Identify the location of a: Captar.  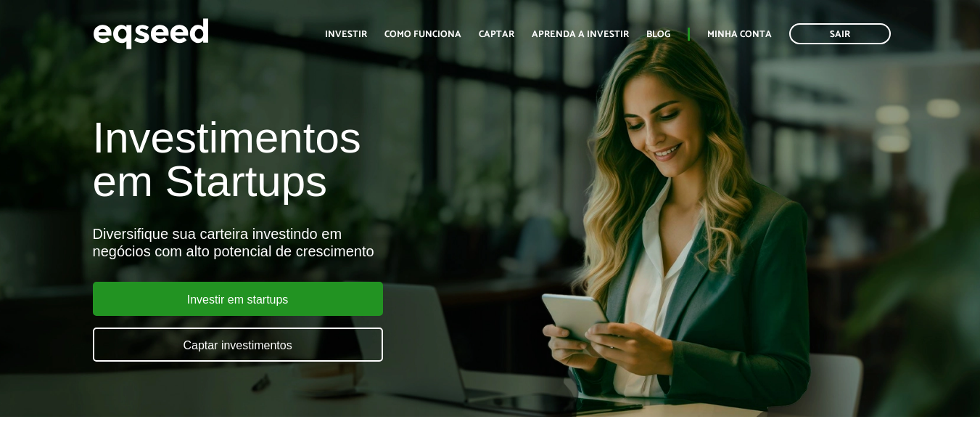
(496, 34).